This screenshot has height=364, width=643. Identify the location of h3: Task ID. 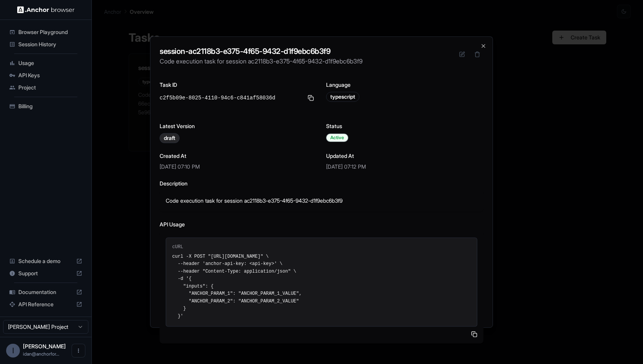
(238, 85).